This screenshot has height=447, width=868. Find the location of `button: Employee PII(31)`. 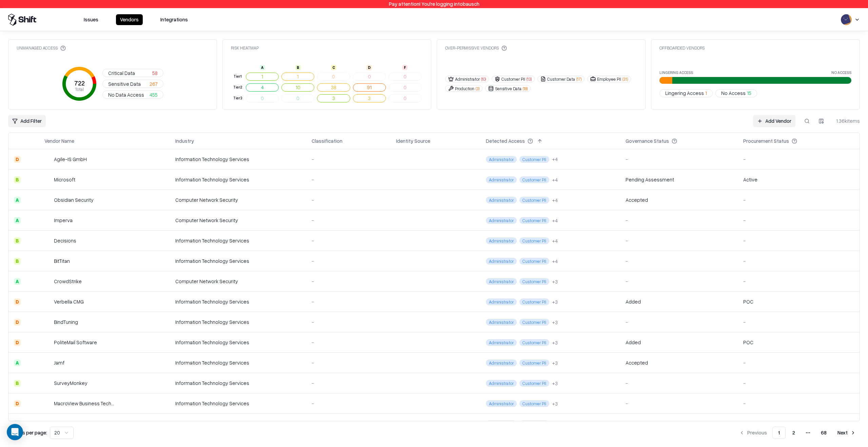

button: Employee PII(31) is located at coordinates (609, 79).